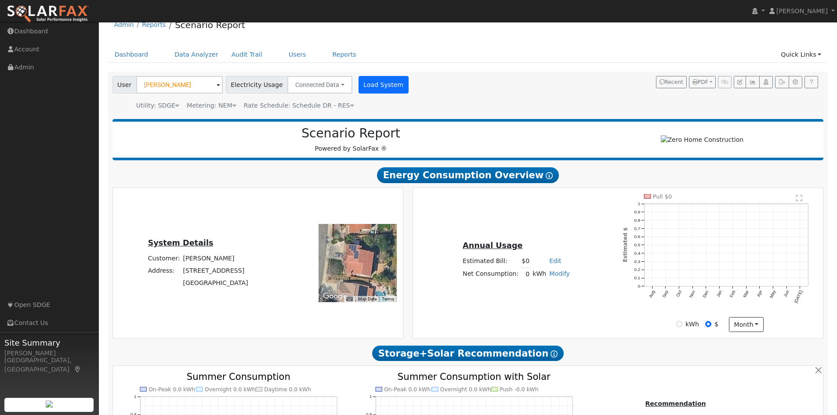 This screenshot has height=415, width=837. I want to click on input: kWh, so click(680, 324).